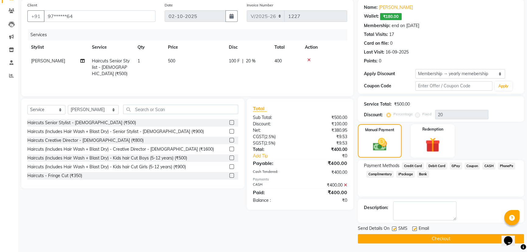  Describe the element at coordinates (234, 61) in the screenshot. I see `span: 100 F` at that location.